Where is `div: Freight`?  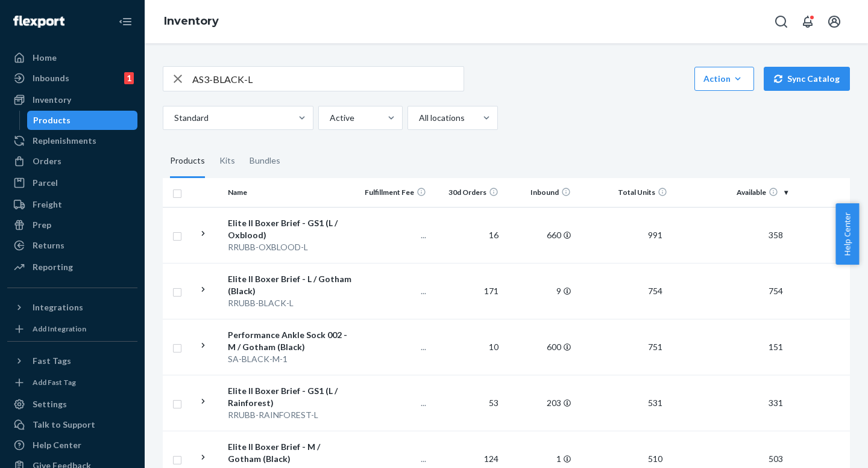 div: Freight is located at coordinates (47, 205).